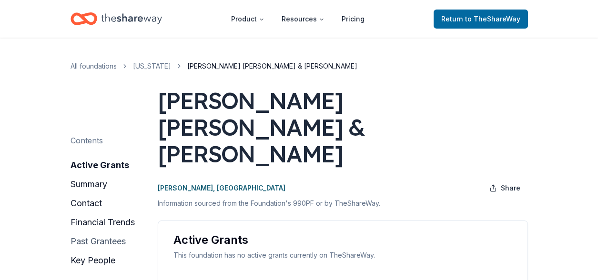 The height and width of the screenshot is (280, 598). What do you see at coordinates (481, 19) in the screenshot?
I see `a: Returnto TheShareWay` at bounding box center [481, 19].